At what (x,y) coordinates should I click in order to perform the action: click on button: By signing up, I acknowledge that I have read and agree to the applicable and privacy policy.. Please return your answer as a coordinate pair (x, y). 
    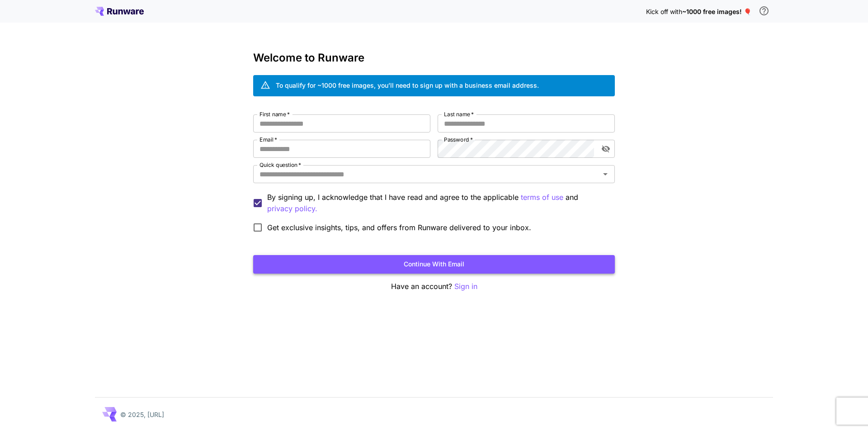
    Looking at the image, I should click on (542, 197).